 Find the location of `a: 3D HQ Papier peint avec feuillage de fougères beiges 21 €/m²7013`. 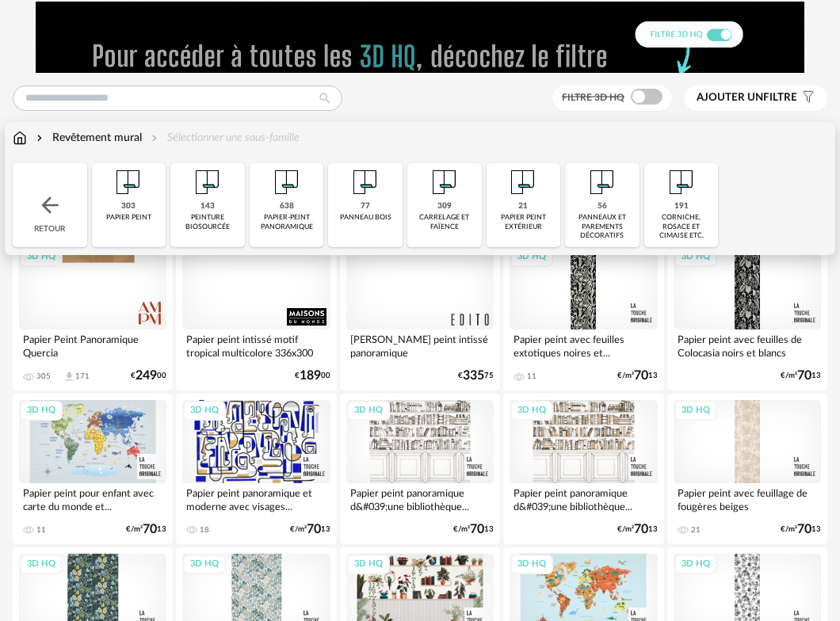

a: 3D HQ Papier peint avec feuillage de fougères beiges 21 €/m²7013 is located at coordinates (747, 469).